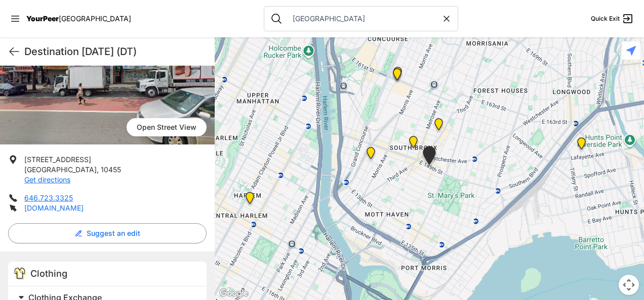 The image size is (644, 300). I want to click on div: Bronx, so click(397, 75).